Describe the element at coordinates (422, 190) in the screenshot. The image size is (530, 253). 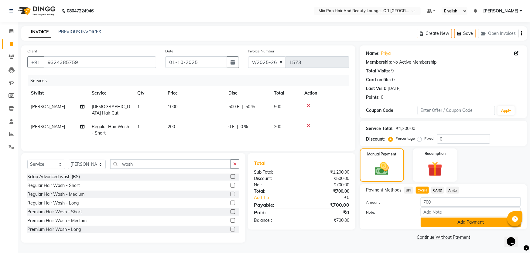
I see `span: CASH` at that location.